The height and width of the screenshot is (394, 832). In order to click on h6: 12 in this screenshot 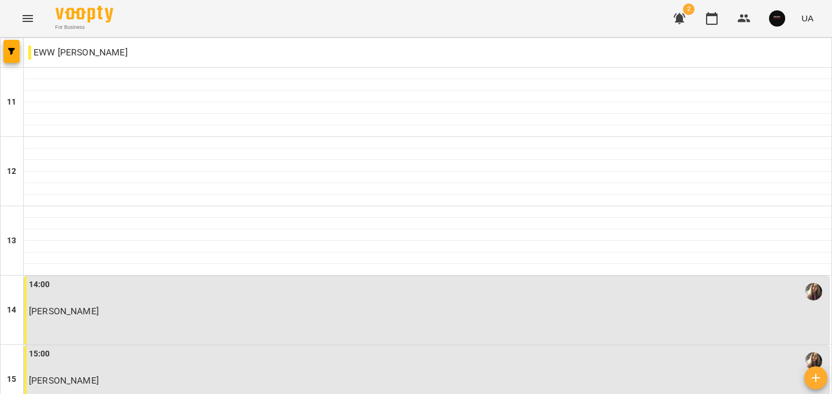, I will do `click(12, 172)`.